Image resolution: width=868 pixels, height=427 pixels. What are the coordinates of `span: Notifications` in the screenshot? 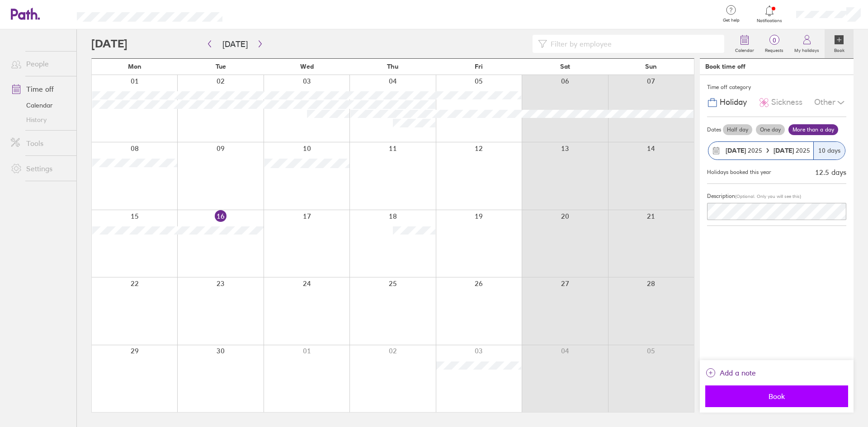 It's located at (769, 21).